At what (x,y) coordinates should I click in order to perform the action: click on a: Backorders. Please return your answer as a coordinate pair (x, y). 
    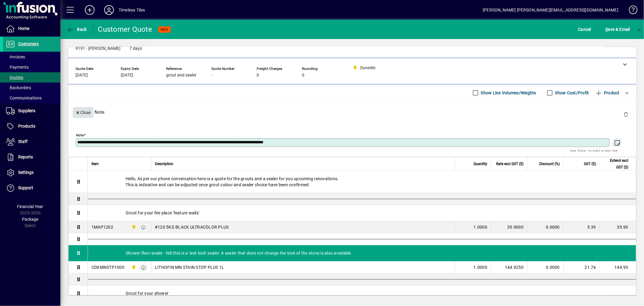
    Looking at the image, I should click on (31, 88).